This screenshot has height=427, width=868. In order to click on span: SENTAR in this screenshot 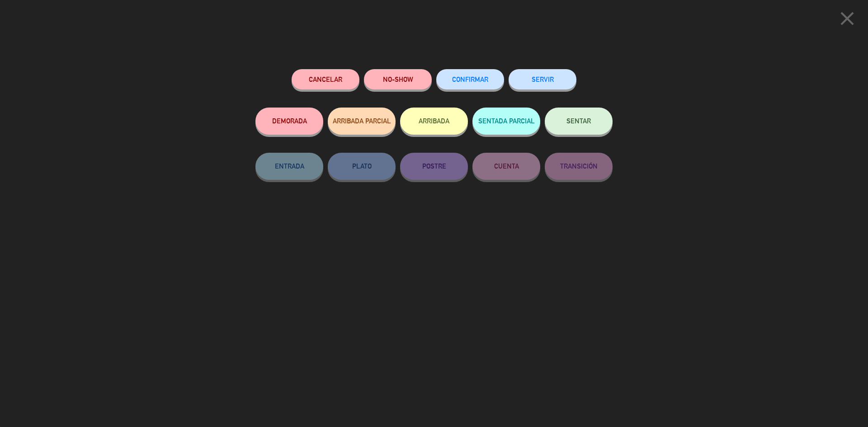, I will do `click(578, 120)`.